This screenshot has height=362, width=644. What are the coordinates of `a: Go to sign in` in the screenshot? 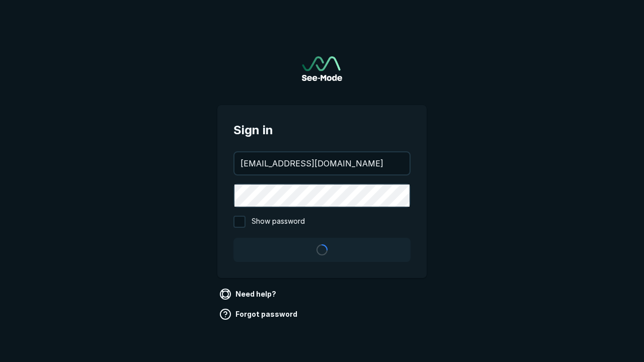 It's located at (322, 68).